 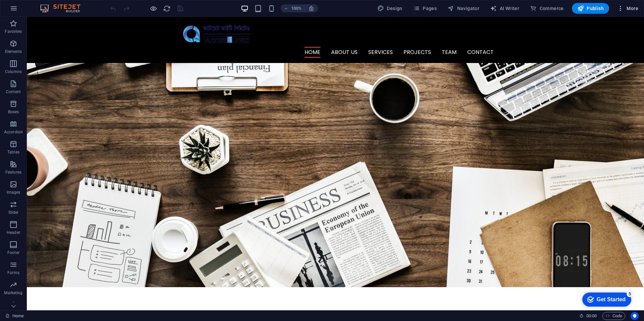 I want to click on p: Content, so click(x=13, y=92).